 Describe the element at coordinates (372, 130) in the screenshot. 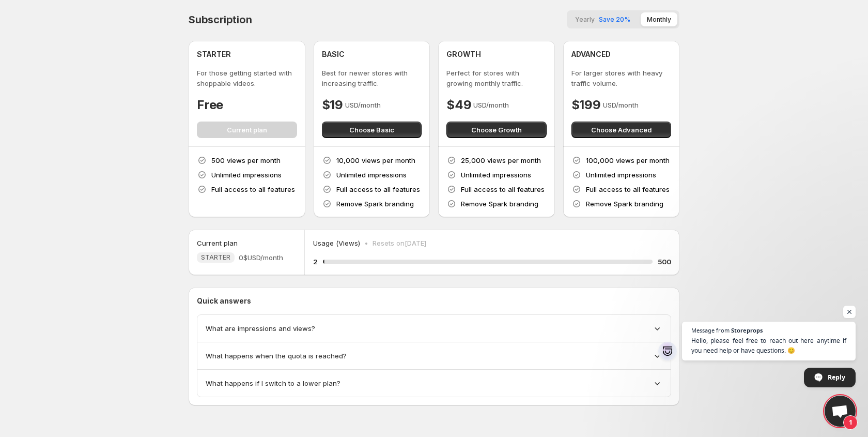

I see `button: Choose Basic` at that location.